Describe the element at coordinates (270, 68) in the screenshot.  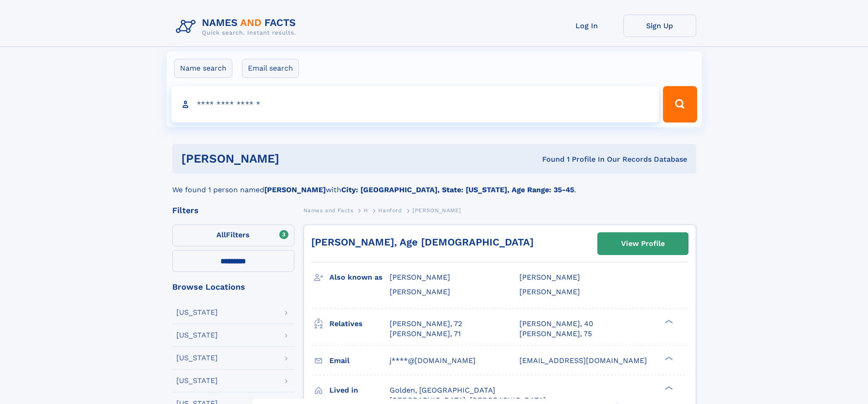
I see `label: Email search` at that location.